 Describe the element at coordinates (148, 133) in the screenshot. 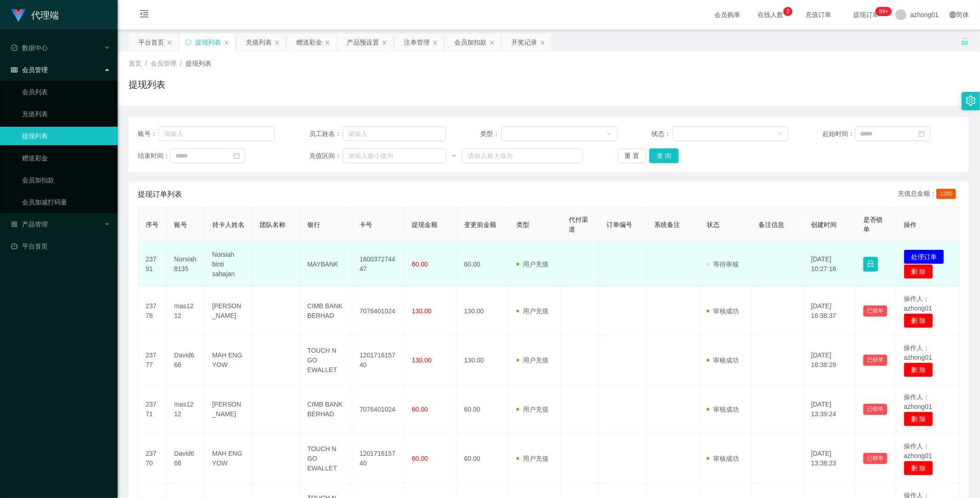

I see `span: 账号：` at that location.